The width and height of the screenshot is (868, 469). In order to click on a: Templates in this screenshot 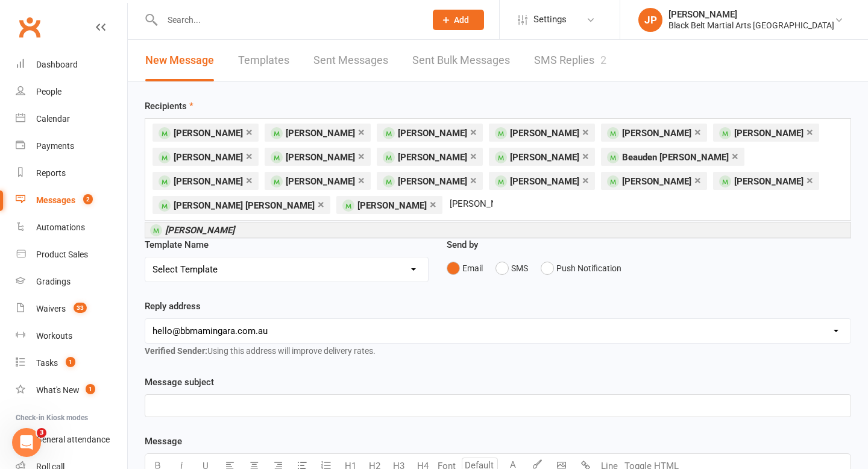, I will do `click(263, 60)`.